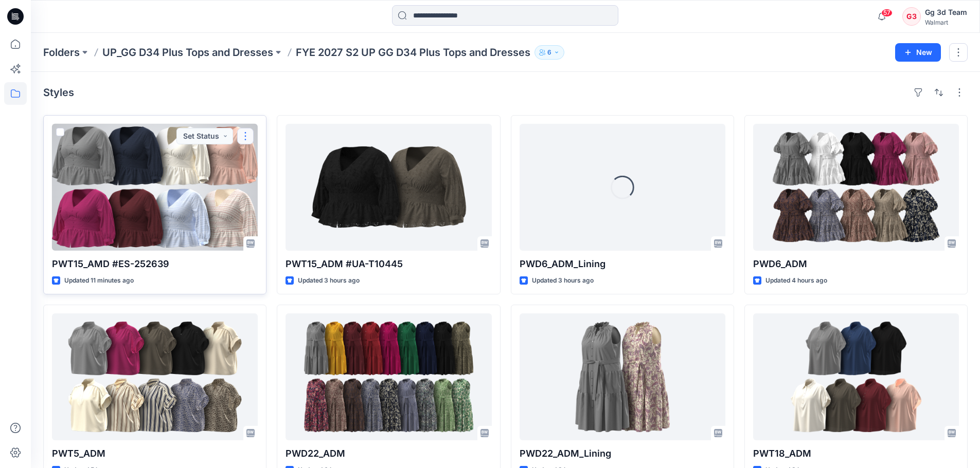  I want to click on p: PWT15_AMD #ES-252639, so click(155, 264).